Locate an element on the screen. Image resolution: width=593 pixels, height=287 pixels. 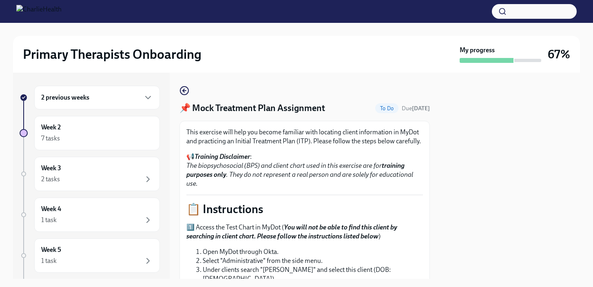
a: Week 27 tasks is located at coordinates (90, 133).